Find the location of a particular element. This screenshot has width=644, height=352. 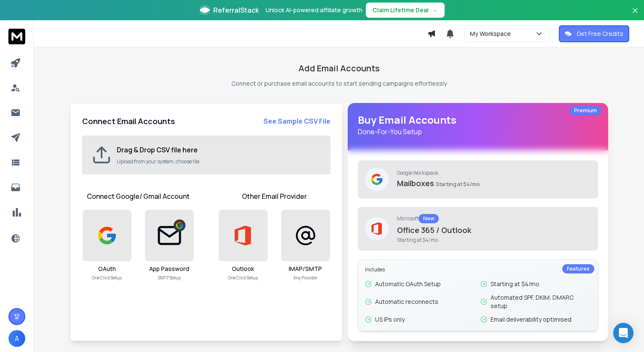

h1: Add Email Accounts is located at coordinates (339, 68).